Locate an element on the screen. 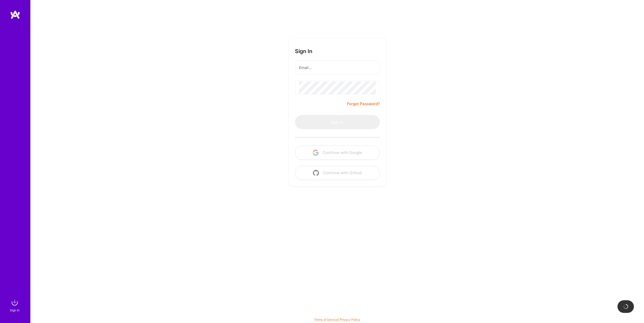  a: Privacy Policy is located at coordinates (350, 320).